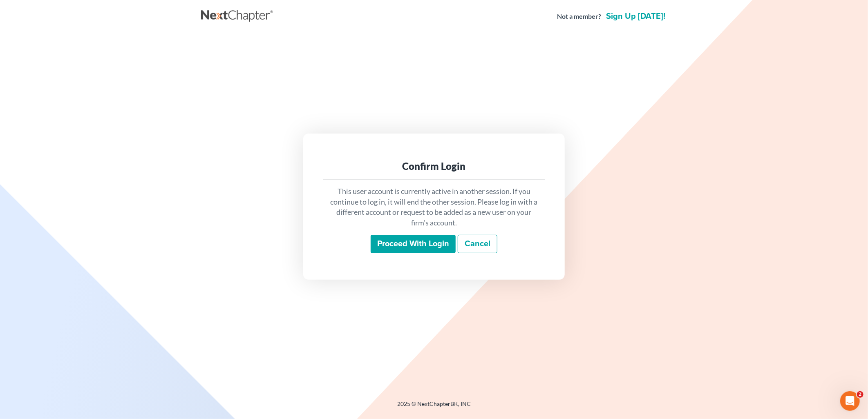 The width and height of the screenshot is (868, 419). What do you see at coordinates (860, 394) in the screenshot?
I see `span: 2` at bounding box center [860, 394].